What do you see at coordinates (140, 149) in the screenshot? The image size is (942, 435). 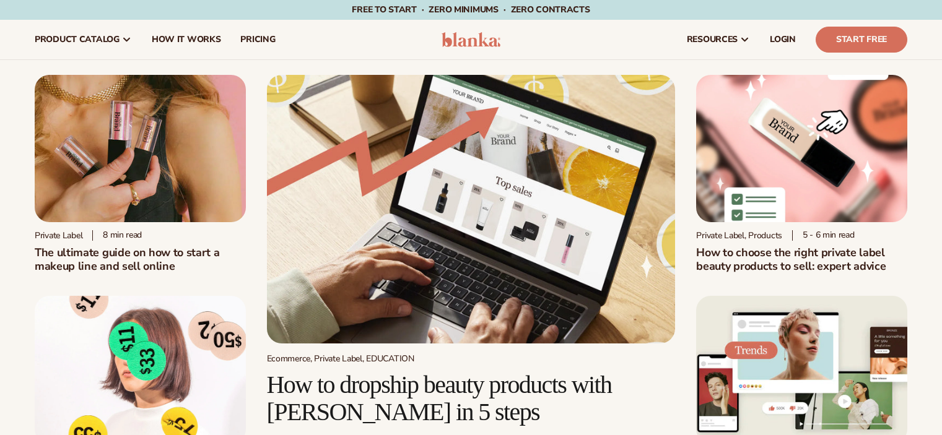 I see `img: Person holding branded make up with a solid pink background` at bounding box center [140, 149].